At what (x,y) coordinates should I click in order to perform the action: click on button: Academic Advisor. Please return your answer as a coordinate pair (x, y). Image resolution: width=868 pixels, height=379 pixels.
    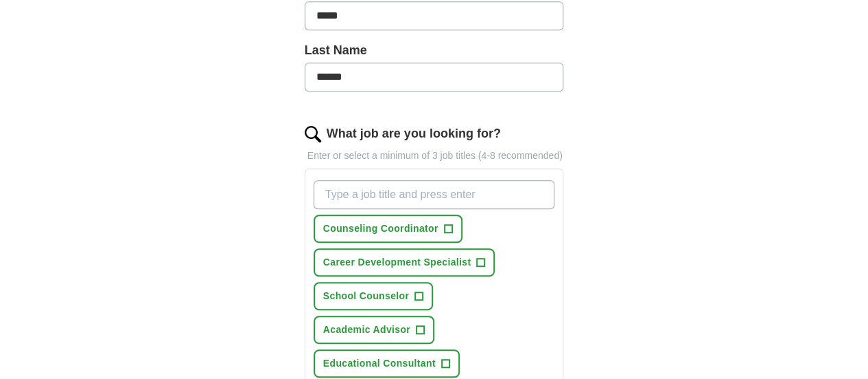
    Looking at the image, I should click on (374, 329).